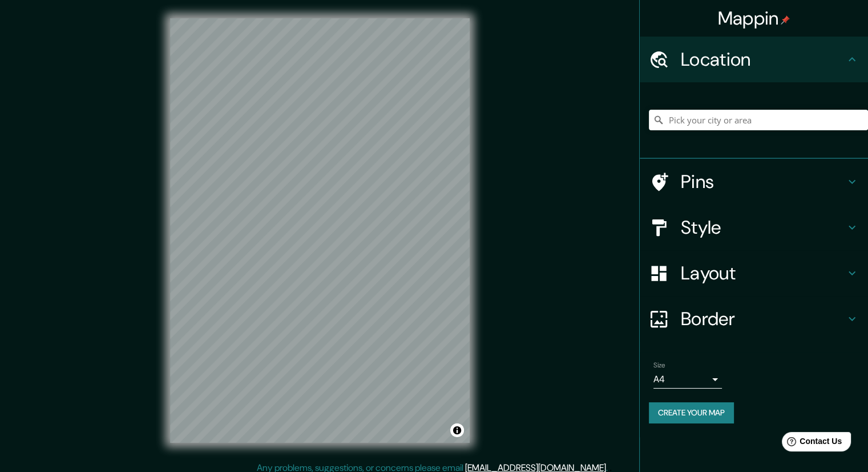 The image size is (868, 472). What do you see at coordinates (763, 182) in the screenshot?
I see `h4: Pins` at bounding box center [763, 182].